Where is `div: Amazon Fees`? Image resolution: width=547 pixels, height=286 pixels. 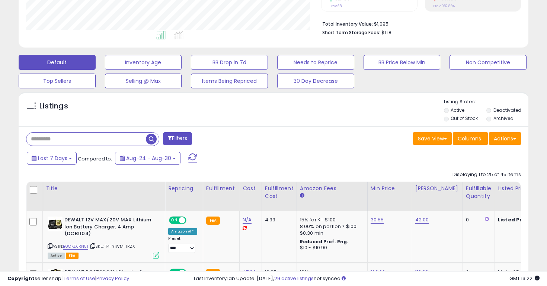 div: Amazon Fees is located at coordinates (332, 189).